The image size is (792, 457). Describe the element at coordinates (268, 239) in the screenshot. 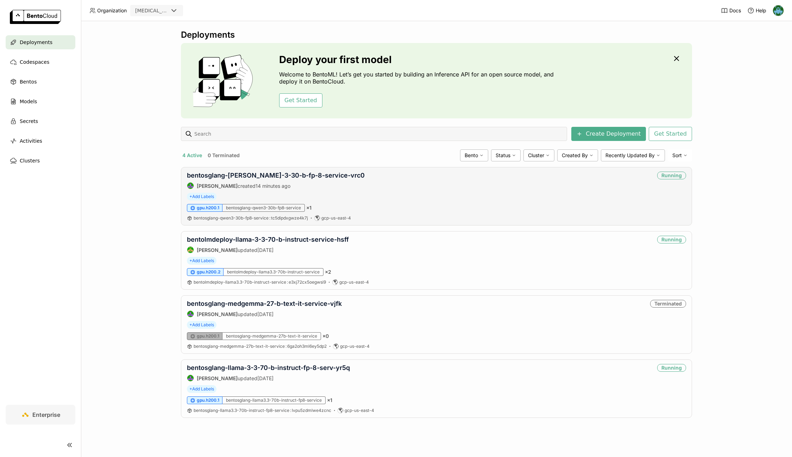

I see `a: bentolmdeploy-llama-3-3-70-b-instruct-service-hsff` at that location.